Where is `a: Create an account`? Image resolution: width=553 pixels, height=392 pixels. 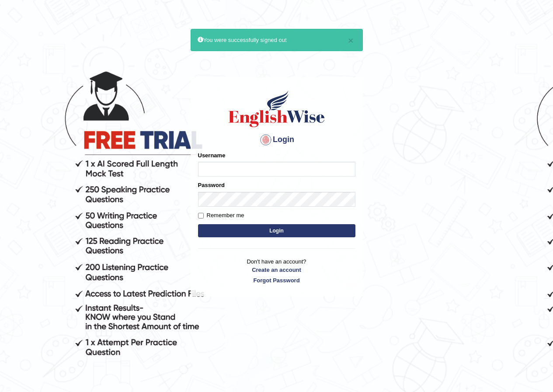 a: Create an account is located at coordinates (277, 270).